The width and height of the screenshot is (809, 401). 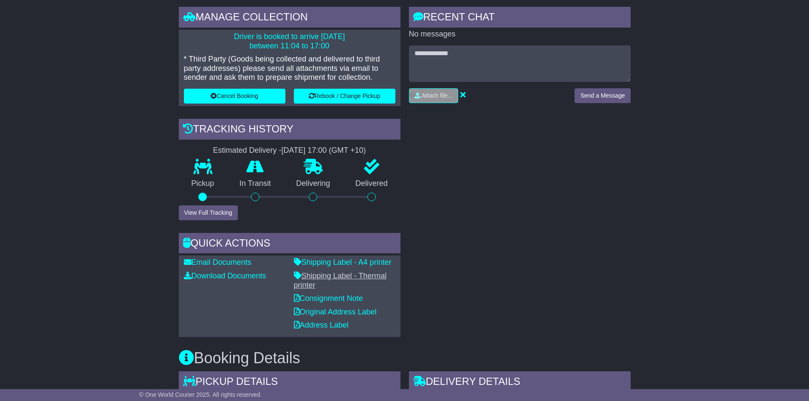 What do you see at coordinates (290, 68) in the screenshot?
I see `p: * Third Party (Goods being collected and delivered to third party addresses) please send all atta...` at bounding box center [290, 68].